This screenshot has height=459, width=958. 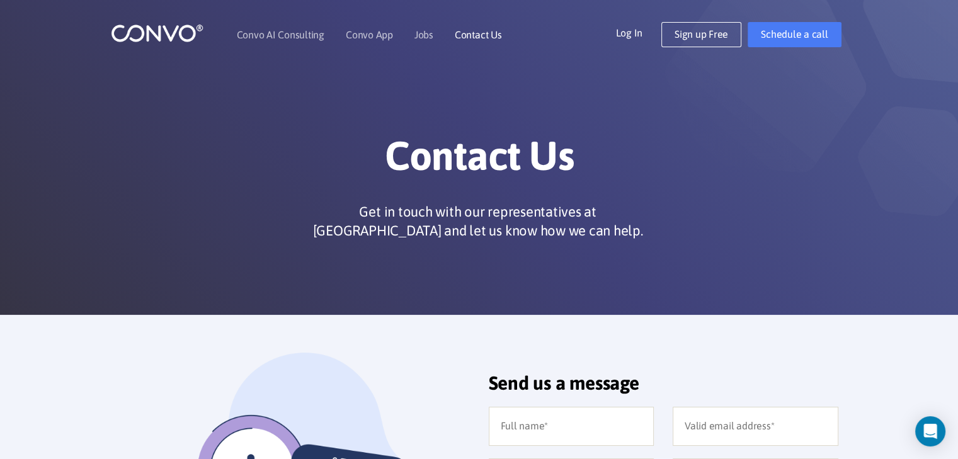 I want to click on a: Convo App, so click(x=369, y=35).